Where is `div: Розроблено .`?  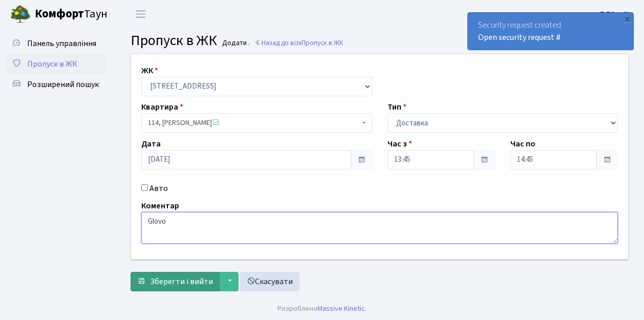
div: Розроблено . is located at coordinates (322, 309).